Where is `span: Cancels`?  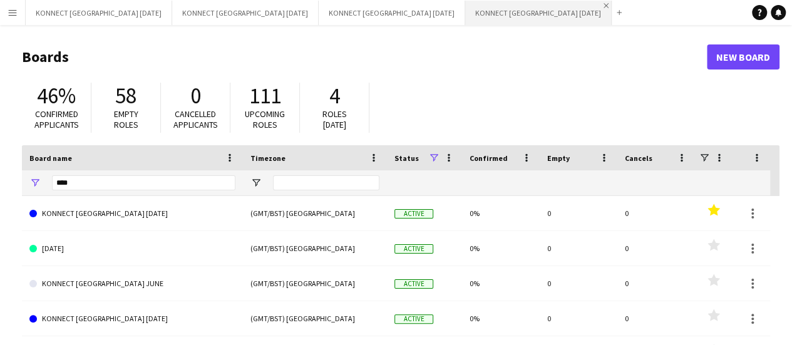
span: Cancels is located at coordinates (639, 158).